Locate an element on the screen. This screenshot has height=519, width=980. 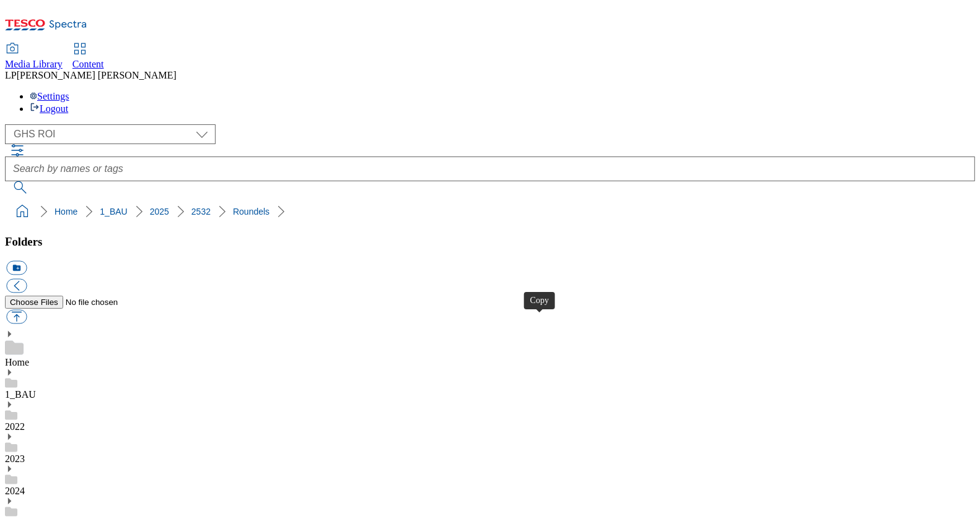
span: LP is located at coordinates (10, 75).